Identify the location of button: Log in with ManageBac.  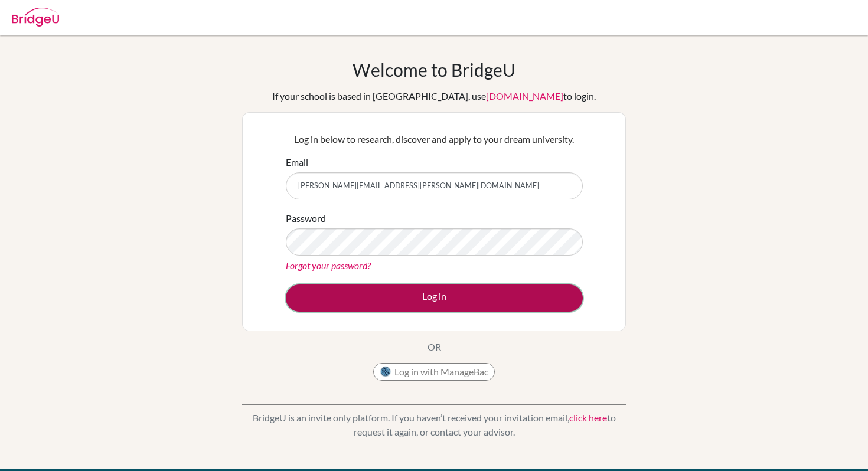
(434, 372).